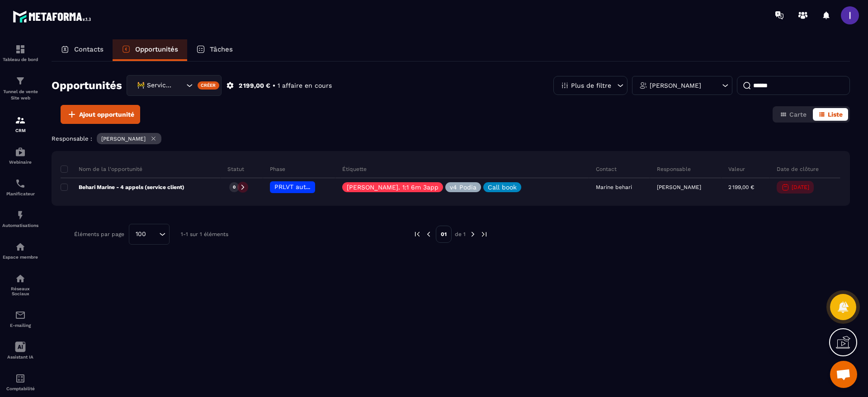 The width and height of the screenshot is (868, 397). I want to click on p: Webinaire, so click(20, 162).